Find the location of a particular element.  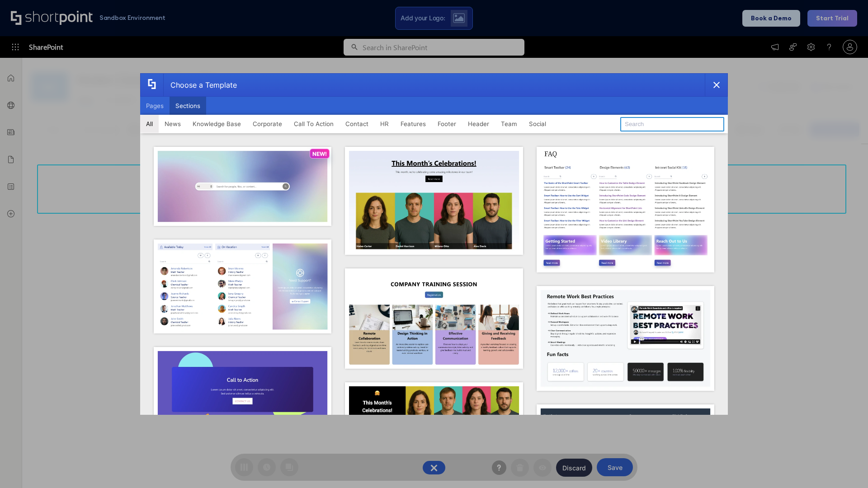

button: Pages is located at coordinates (155, 105).